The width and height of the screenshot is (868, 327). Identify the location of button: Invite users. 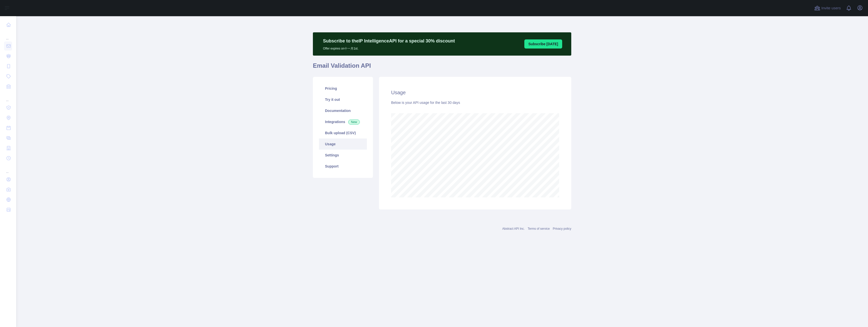
(827, 8).